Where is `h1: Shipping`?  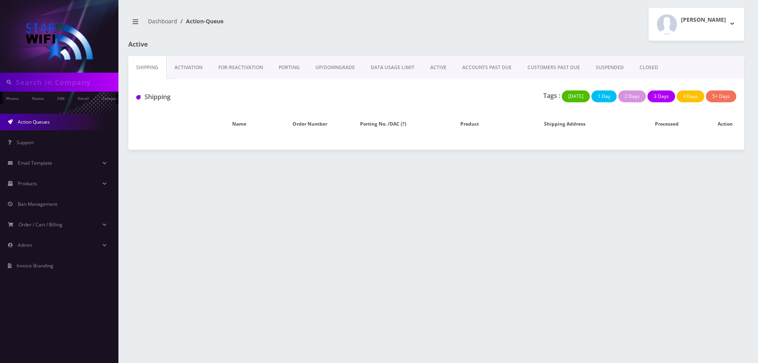 h1: Shipping is located at coordinates (232, 97).